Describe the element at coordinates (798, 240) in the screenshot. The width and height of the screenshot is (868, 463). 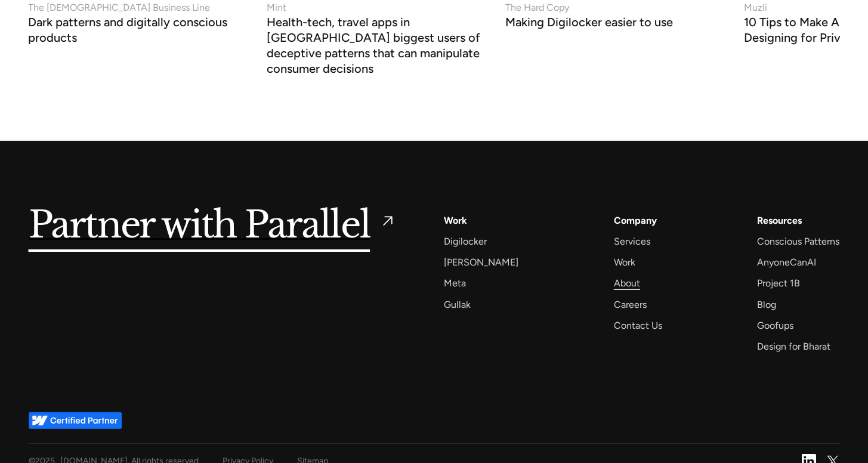
I see `div: Conscious Patterns` at that location.